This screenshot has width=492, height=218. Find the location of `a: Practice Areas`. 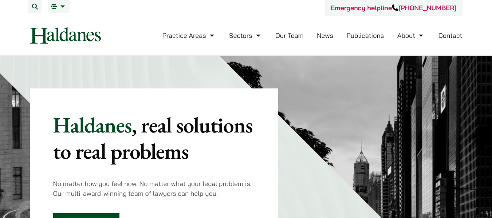

a: Practice Areas is located at coordinates (189, 35).